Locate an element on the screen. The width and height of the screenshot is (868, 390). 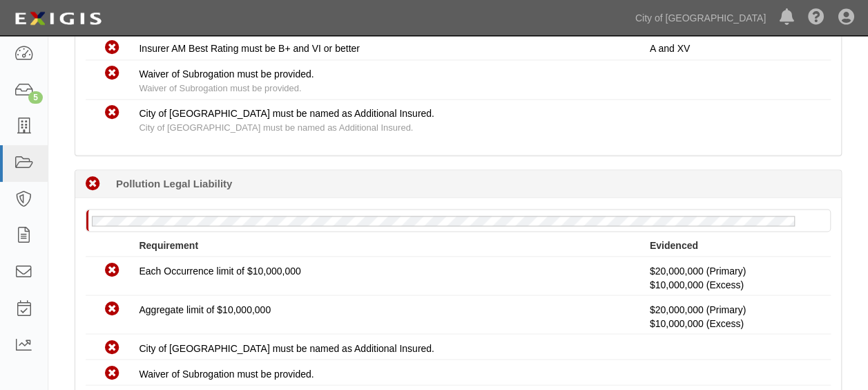
span: Each Occurrence limit of $10,000,000 is located at coordinates (220, 270).